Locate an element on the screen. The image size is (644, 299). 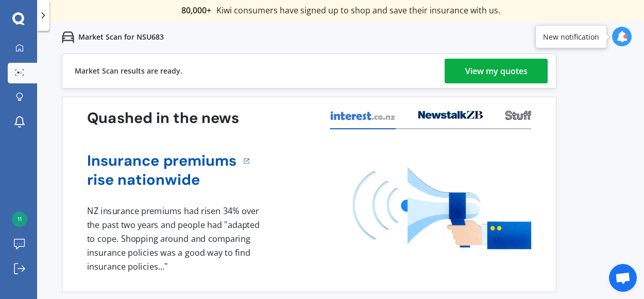
div: Open chat is located at coordinates (622, 277).